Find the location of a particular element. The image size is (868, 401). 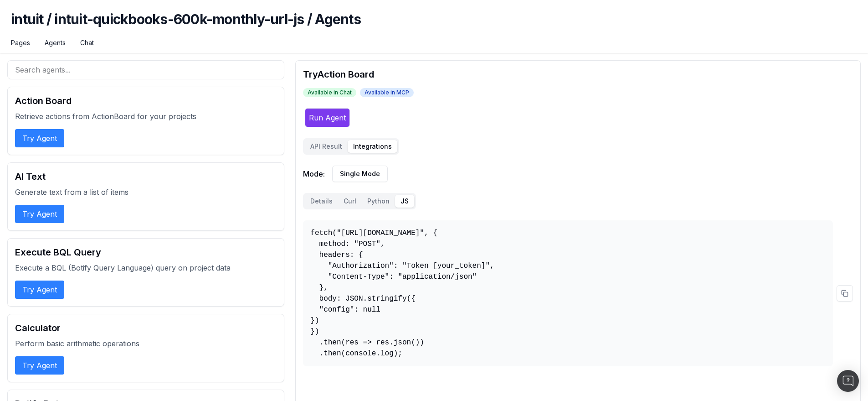

h2: Try Action Board is located at coordinates (578, 75).